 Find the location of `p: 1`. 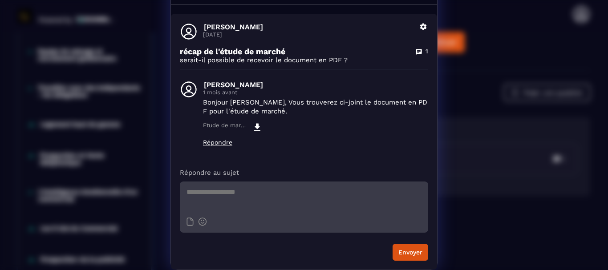

p: 1 is located at coordinates (427, 51).